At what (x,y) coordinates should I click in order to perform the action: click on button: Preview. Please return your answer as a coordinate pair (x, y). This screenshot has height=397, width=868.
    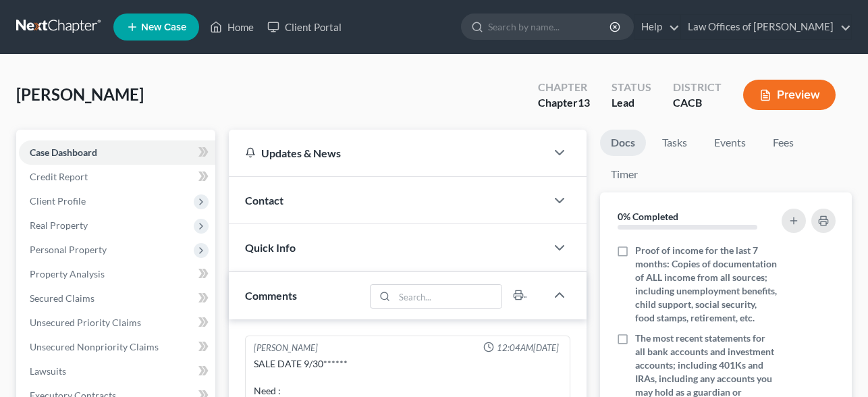
    Looking at the image, I should click on (789, 94).